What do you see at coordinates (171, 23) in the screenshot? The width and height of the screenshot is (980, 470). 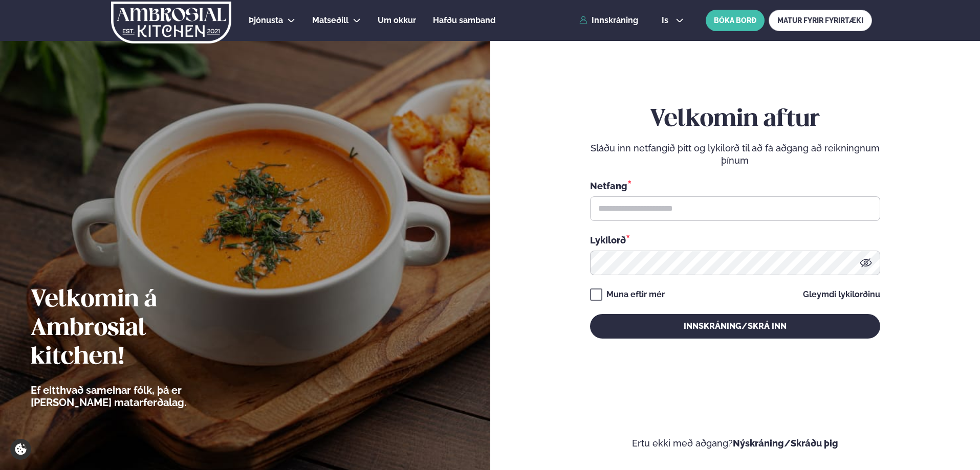 I see `img: logo` at bounding box center [171, 23].